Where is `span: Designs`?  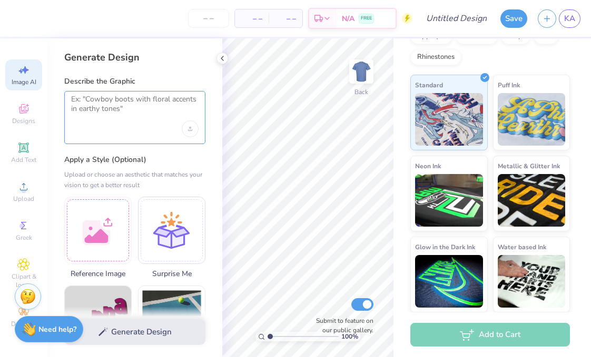
span: Designs is located at coordinates (24, 121).